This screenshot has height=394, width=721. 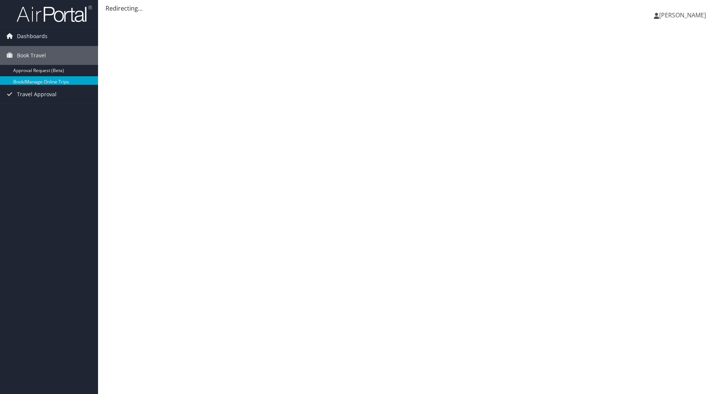 What do you see at coordinates (54, 14) in the screenshot?
I see `img: airportal-logo.png` at bounding box center [54, 14].